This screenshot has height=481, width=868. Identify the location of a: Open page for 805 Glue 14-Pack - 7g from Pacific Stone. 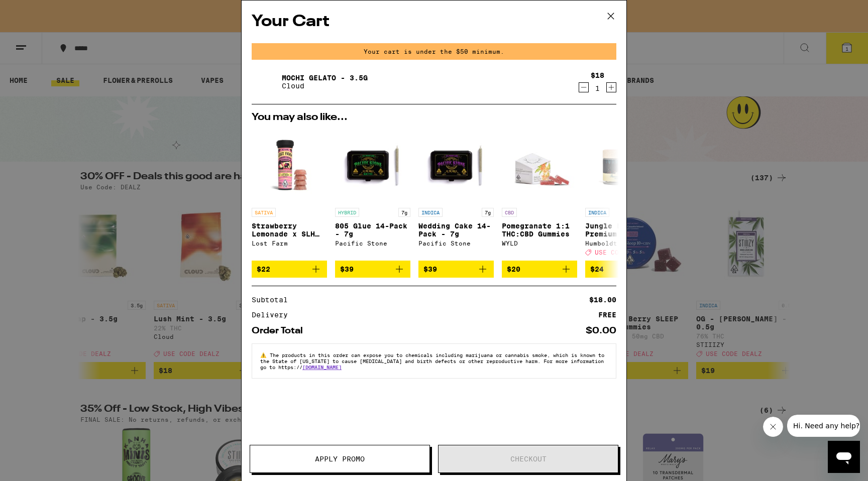
(373, 194).